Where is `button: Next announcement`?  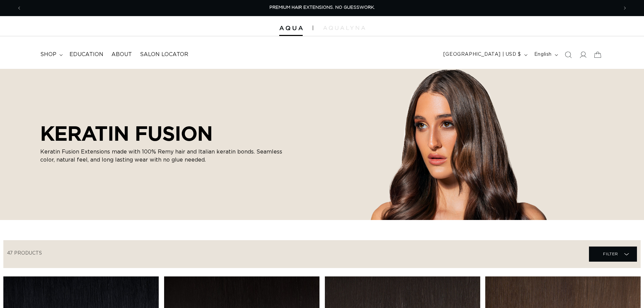
button: Next announcement is located at coordinates (625, 8).